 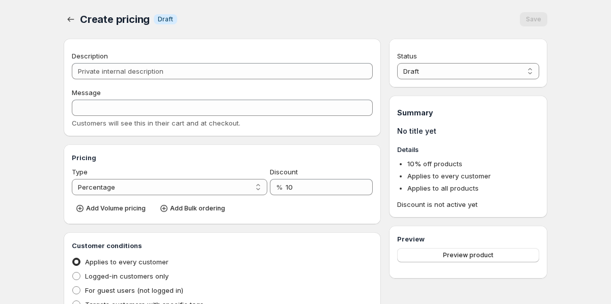 What do you see at coordinates (86, 93) in the screenshot?
I see `span: Message` at bounding box center [86, 93].